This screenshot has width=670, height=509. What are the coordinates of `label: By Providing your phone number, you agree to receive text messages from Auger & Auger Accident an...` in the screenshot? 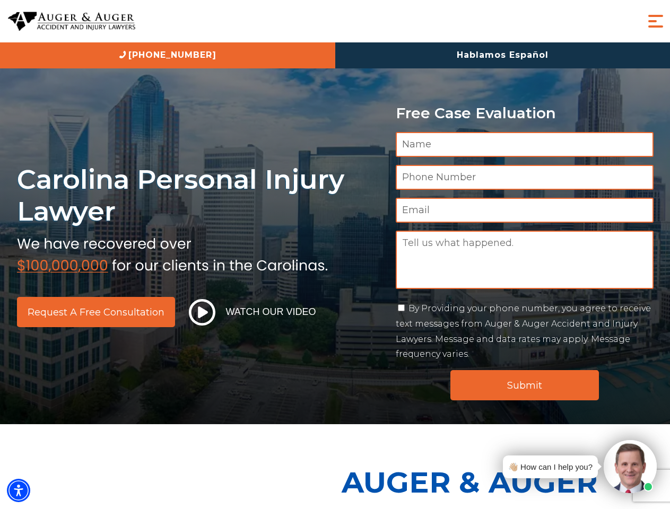 It's located at (523, 331).